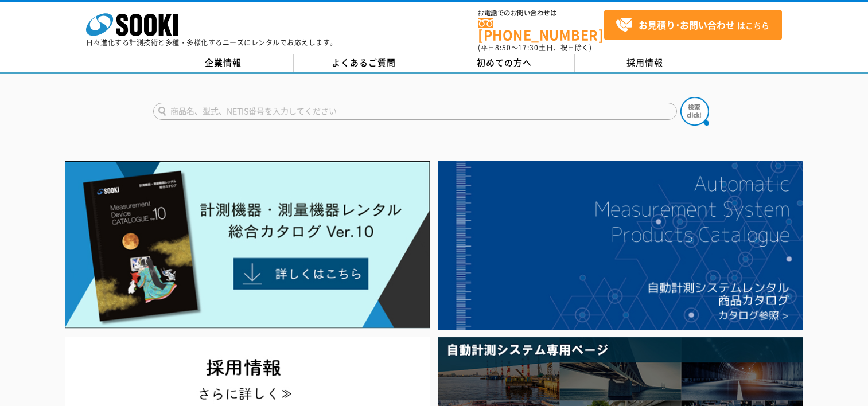  What do you see at coordinates (693, 25) in the screenshot?
I see `span: はこちら` at bounding box center [693, 25].